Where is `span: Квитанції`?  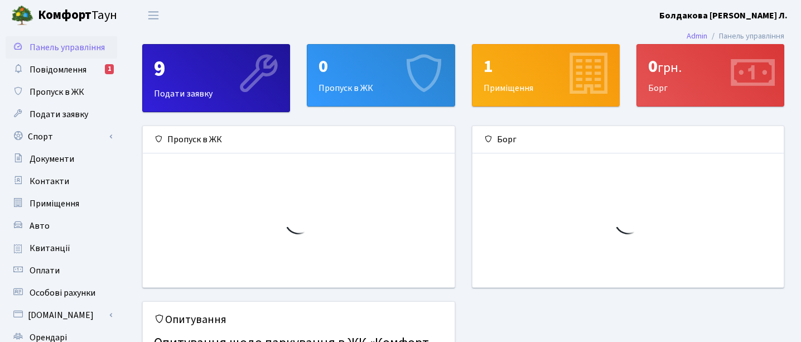 span: Квитанції is located at coordinates (50, 248).